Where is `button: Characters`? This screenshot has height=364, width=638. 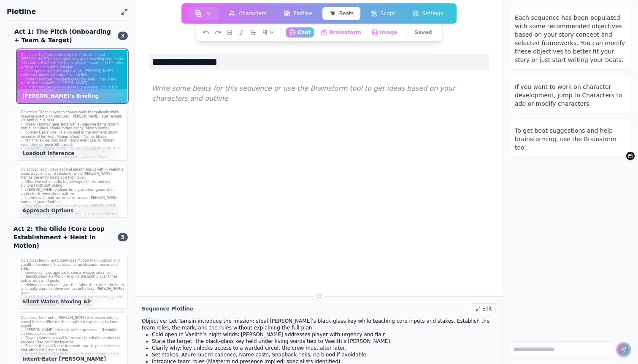
button: Characters is located at coordinates (248, 14).